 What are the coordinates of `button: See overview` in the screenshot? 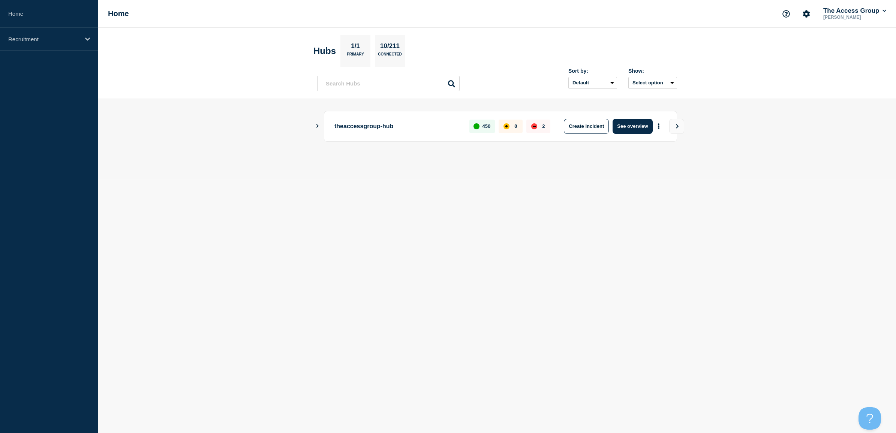 It's located at (633, 126).